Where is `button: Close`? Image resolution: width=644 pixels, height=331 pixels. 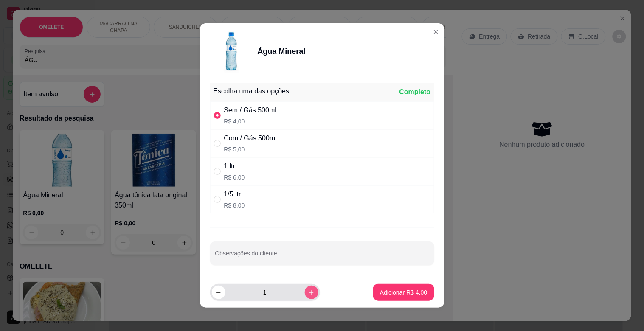
button: Close is located at coordinates (436, 32).